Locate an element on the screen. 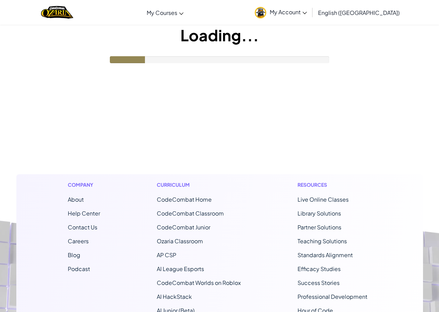 The height and width of the screenshot is (312, 439). h1: Company is located at coordinates (84, 185).